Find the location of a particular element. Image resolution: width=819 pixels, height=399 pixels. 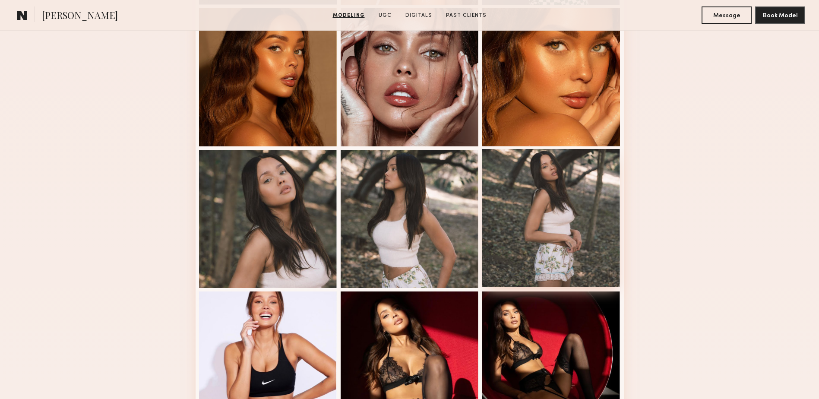

a: UGC is located at coordinates (385, 16).